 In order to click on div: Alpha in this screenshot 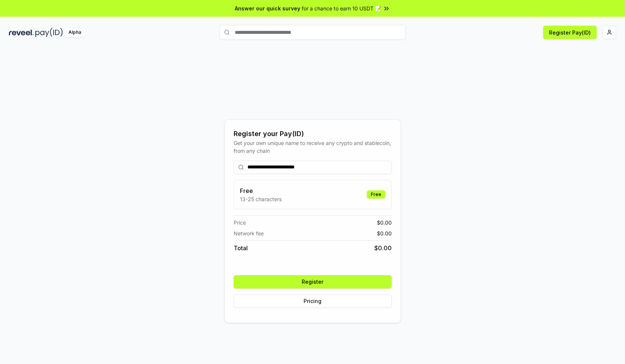, I will do `click(75, 33)`.